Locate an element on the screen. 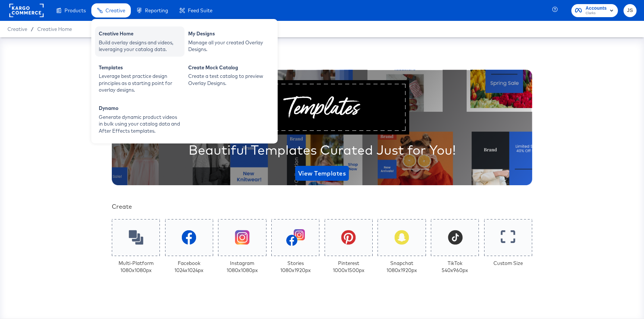 The height and width of the screenshot is (319, 644). span: Feed Suite is located at coordinates (200, 11).